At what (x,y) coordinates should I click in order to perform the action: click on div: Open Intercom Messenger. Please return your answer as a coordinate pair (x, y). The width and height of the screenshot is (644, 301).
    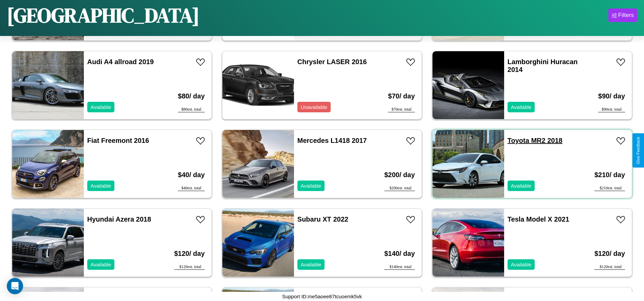
    Looking at the image, I should click on (15, 286).